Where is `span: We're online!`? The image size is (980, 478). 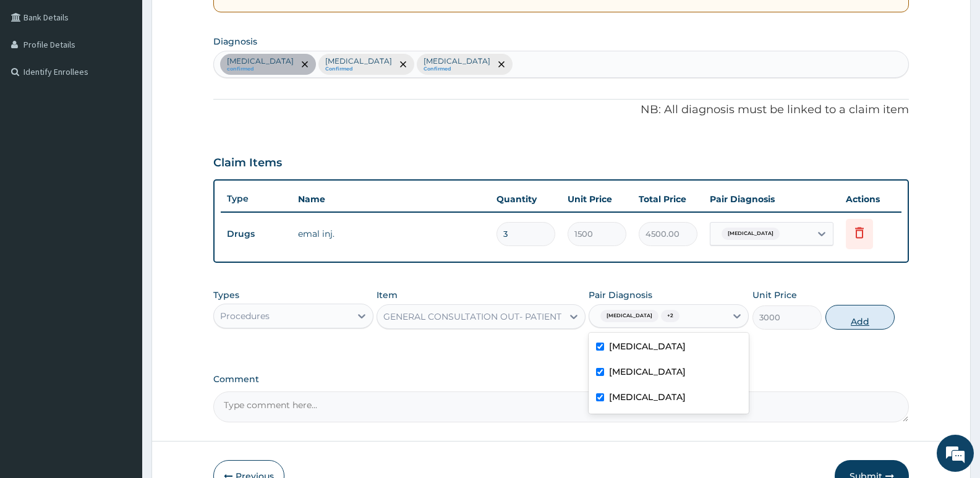
span: We're online! is located at coordinates (121, 218).